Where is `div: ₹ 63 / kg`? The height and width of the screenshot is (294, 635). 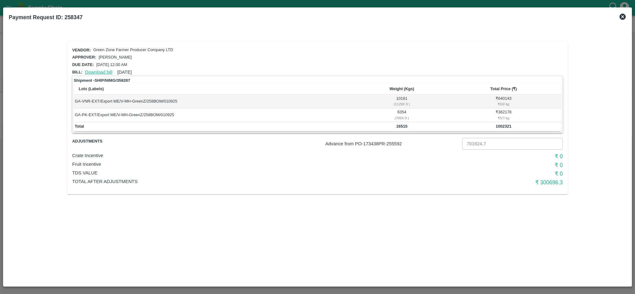
div: ₹ 63 / kg is located at coordinates (504, 104).